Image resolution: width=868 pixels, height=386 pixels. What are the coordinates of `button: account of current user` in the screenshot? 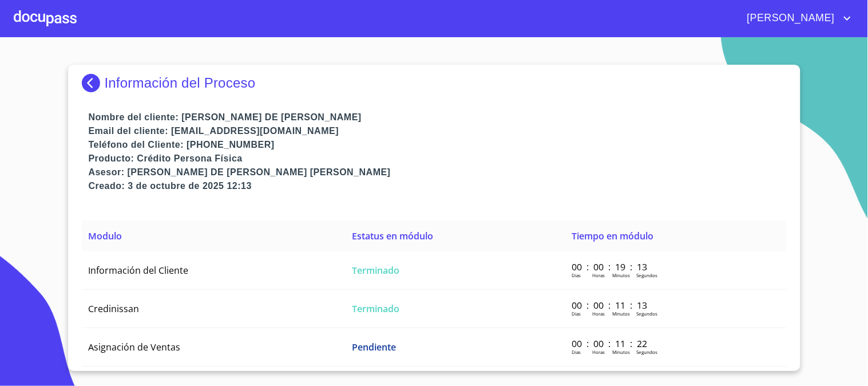 It's located at (796, 19).